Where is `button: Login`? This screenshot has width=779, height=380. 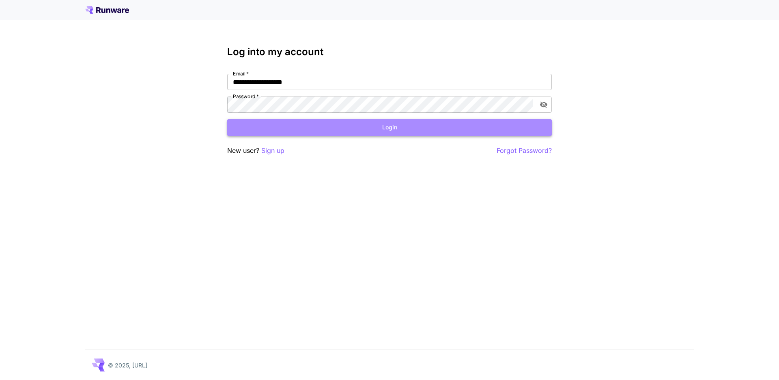
button: Login is located at coordinates (390, 127).